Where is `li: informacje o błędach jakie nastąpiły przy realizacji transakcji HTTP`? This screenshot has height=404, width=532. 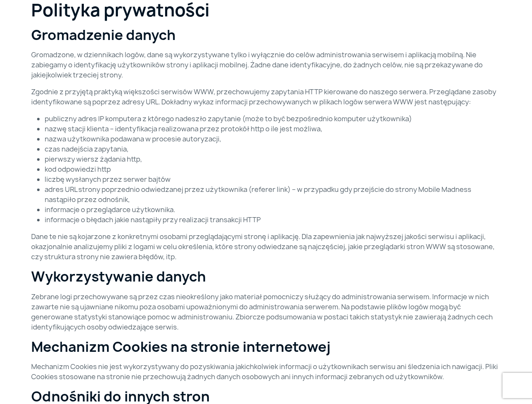 li: informacje o błędach jakie nastąpiły przy realizacji transakcji HTTP is located at coordinates (273, 220).